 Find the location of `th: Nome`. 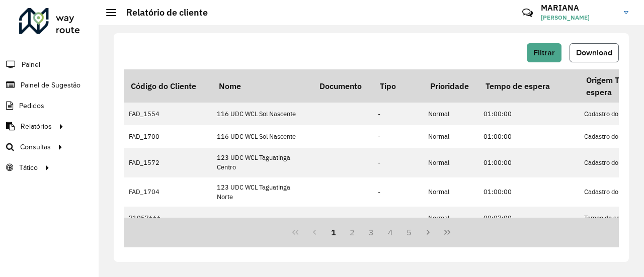

th: Nome is located at coordinates (262, 86).